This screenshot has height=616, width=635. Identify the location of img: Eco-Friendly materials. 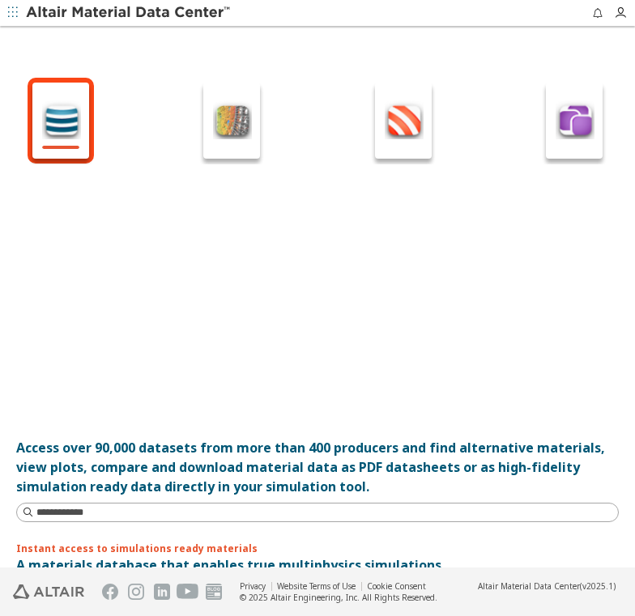
(404, 120).